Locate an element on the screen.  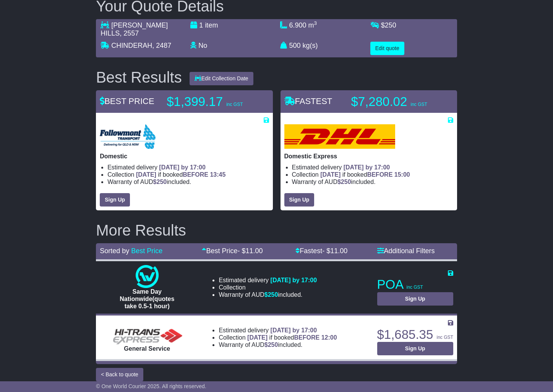
a: Additional Filters is located at coordinates (406, 251).